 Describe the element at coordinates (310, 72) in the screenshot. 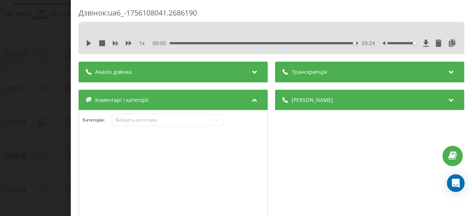

I see `span: Транскрипція` at that location.